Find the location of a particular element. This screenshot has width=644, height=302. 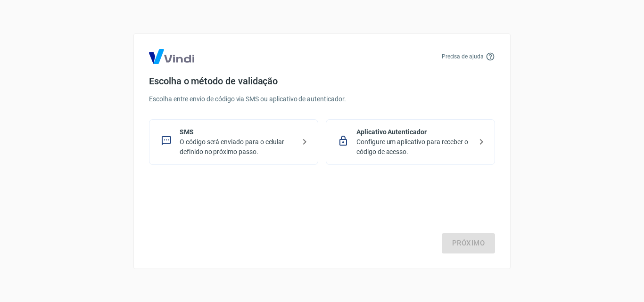

p: O código será enviado para o celular definido no próximo passo. is located at coordinates (237, 147).